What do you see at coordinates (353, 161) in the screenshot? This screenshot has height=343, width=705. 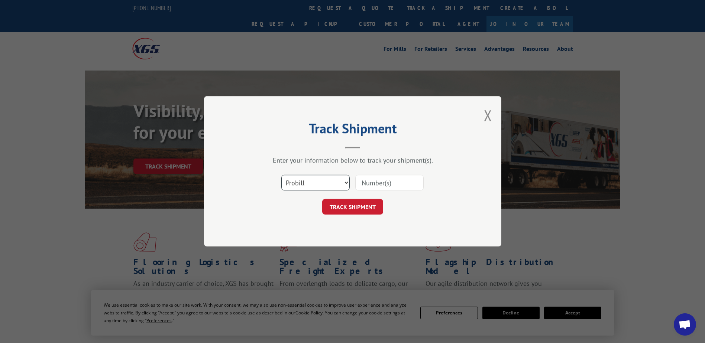 I see `div: Enter your information below to track your shipment(s).` at bounding box center [353, 161].